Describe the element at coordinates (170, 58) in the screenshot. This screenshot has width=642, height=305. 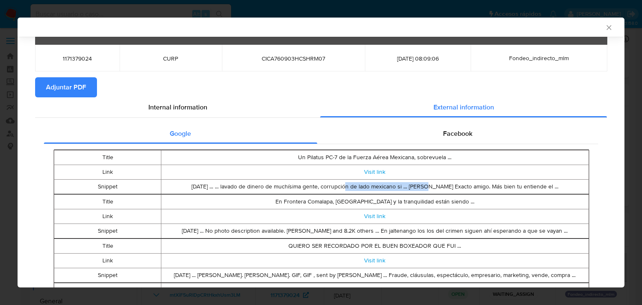
I see `span: CURP` at that location.